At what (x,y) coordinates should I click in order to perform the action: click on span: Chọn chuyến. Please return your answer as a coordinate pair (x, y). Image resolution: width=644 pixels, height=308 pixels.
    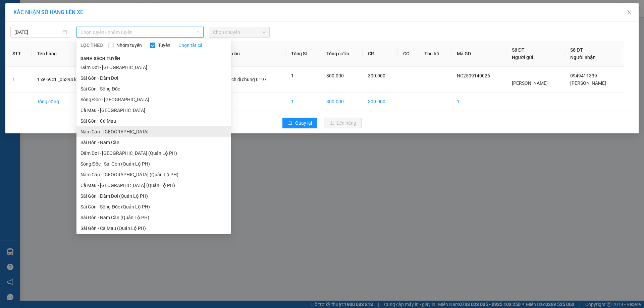
    Looking at the image, I should click on (239, 32).